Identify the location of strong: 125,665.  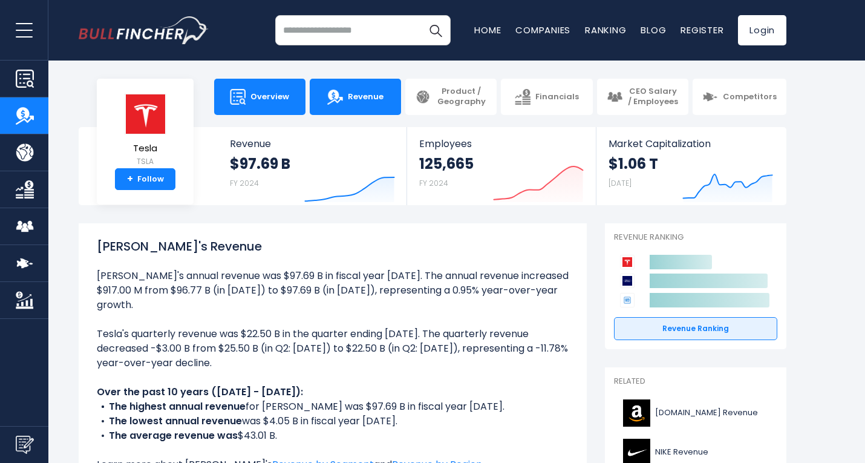
(446, 163).